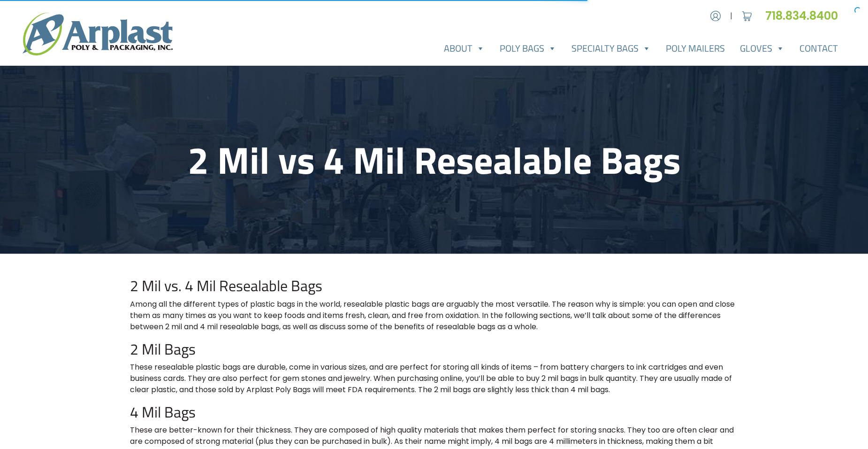 The width and height of the screenshot is (868, 449). What do you see at coordinates (805, 16) in the screenshot?
I see `a: 718.834.8400` at bounding box center [805, 16].